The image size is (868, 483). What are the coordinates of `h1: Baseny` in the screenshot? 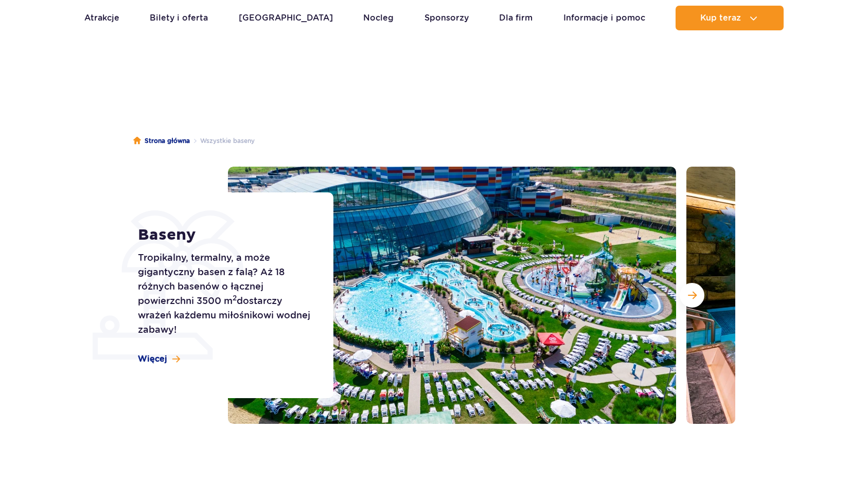 It's located at (224, 235).